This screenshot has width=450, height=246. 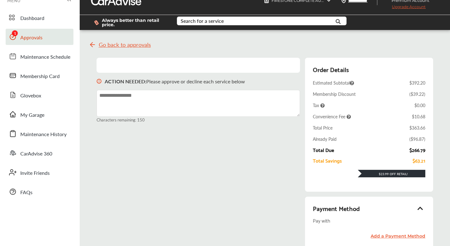 What do you see at coordinates (39, 37) in the screenshot?
I see `a: Approvals` at bounding box center [39, 37].